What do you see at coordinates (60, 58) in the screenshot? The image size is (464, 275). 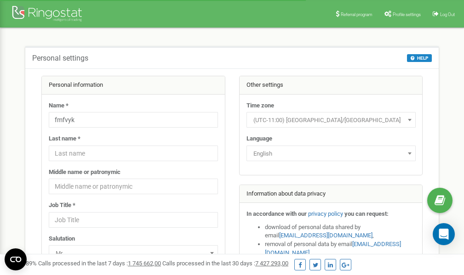 I see `h5: Personal settings` at bounding box center [60, 58].